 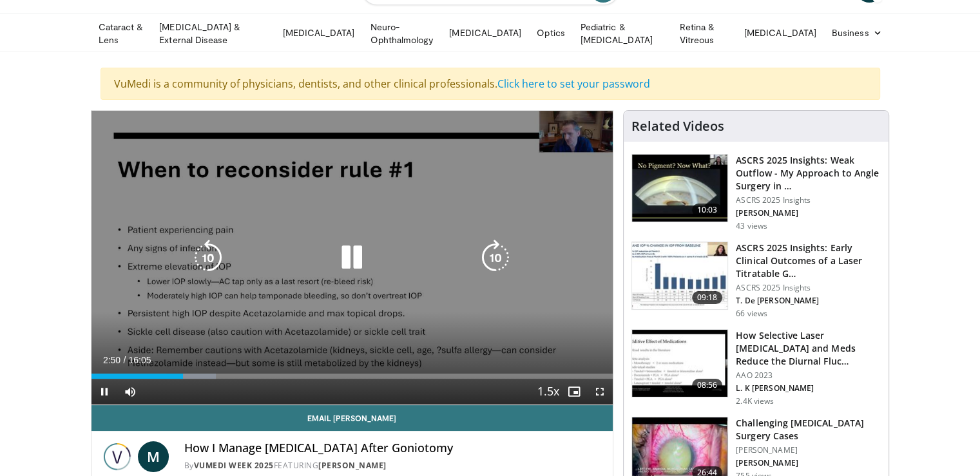 What do you see at coordinates (756, 193) in the screenshot?
I see `a: 10:03 ASCRS 2025 Insights: Weak Outflow - My Approach to Angle Surgery in … ASCRS 2025 Insights [...` at bounding box center [756, 193].